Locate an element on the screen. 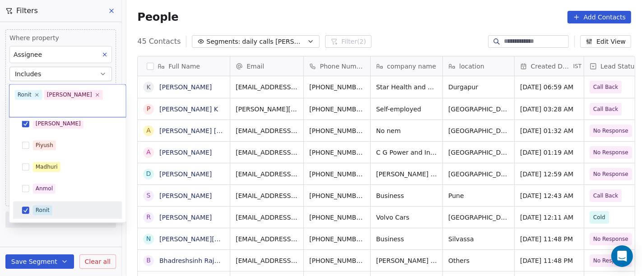 The image size is (642, 276). div: Anmol is located at coordinates (44, 189).